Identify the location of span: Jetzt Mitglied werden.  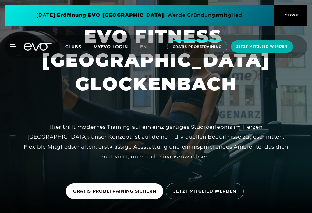
(262, 46).